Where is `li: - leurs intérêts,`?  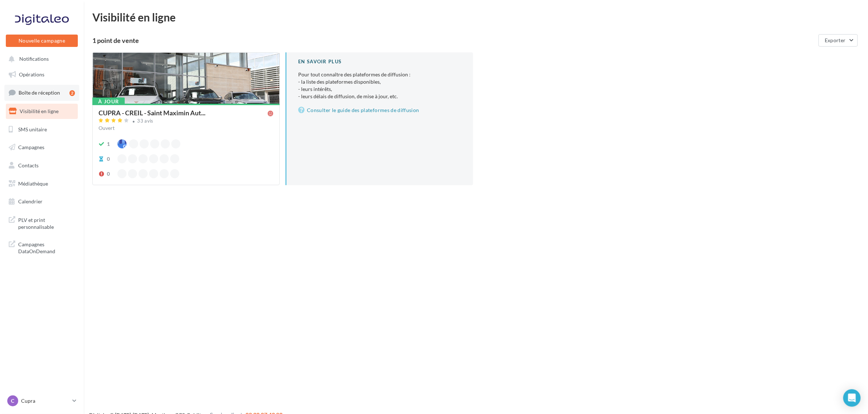
li: - leurs intérêts, is located at coordinates (380, 89).